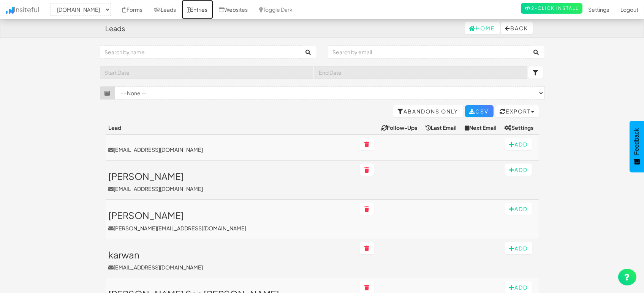 This screenshot has width=644, height=293. Describe the element at coordinates (481, 128) in the screenshot. I see `th: Next Email` at that location.